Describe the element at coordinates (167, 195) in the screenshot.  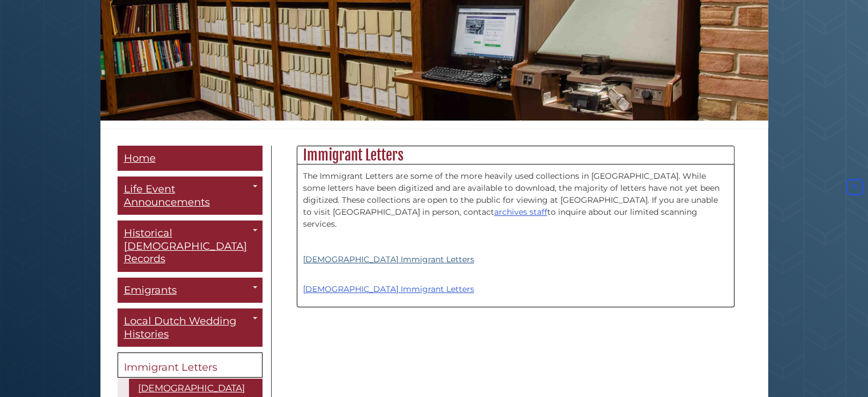
I see `span: Life Event Announcements` at that location.